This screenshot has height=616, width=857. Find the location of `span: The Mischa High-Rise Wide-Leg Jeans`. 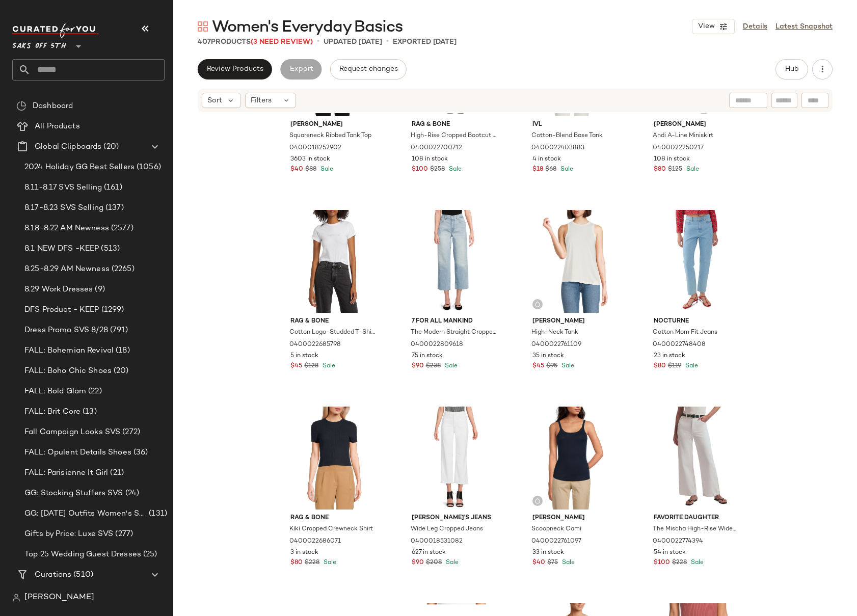

span: The Mischa High-Rise Wide-Leg Jeans is located at coordinates (695, 529).